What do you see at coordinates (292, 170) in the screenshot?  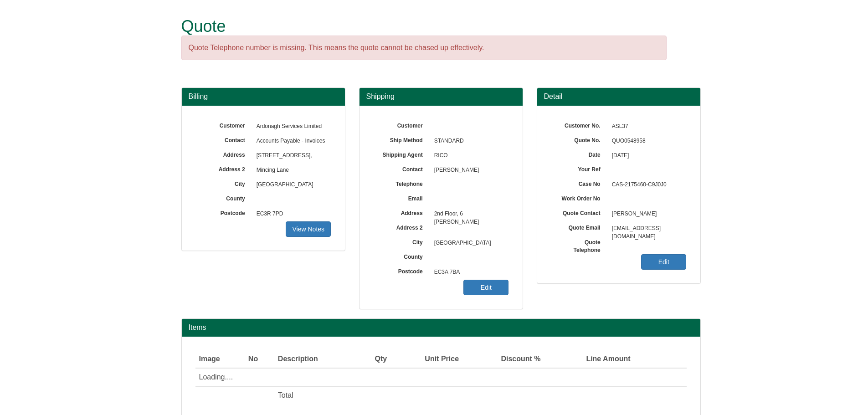 I see `span: Mincing Lane` at bounding box center [292, 170].